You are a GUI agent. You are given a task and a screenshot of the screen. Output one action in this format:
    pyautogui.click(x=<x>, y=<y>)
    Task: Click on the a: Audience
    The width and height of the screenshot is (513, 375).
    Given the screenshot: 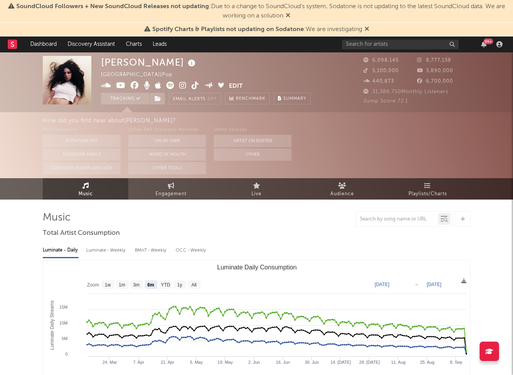 What is the action you would take?
    pyautogui.click(x=342, y=189)
    